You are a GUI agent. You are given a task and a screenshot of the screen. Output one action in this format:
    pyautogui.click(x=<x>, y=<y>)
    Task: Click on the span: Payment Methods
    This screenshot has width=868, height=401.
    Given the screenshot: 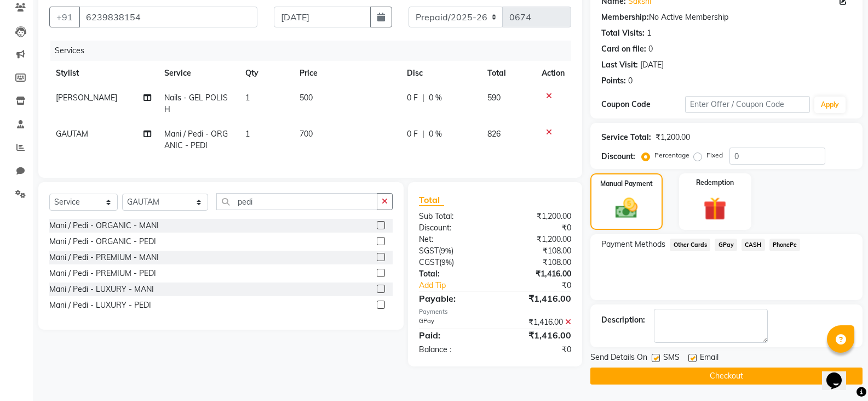 What is the action you would take?
    pyautogui.click(x=633, y=244)
    